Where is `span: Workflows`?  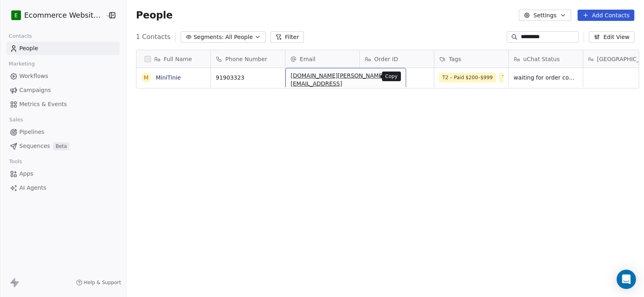
span: Workflows is located at coordinates (34, 76).